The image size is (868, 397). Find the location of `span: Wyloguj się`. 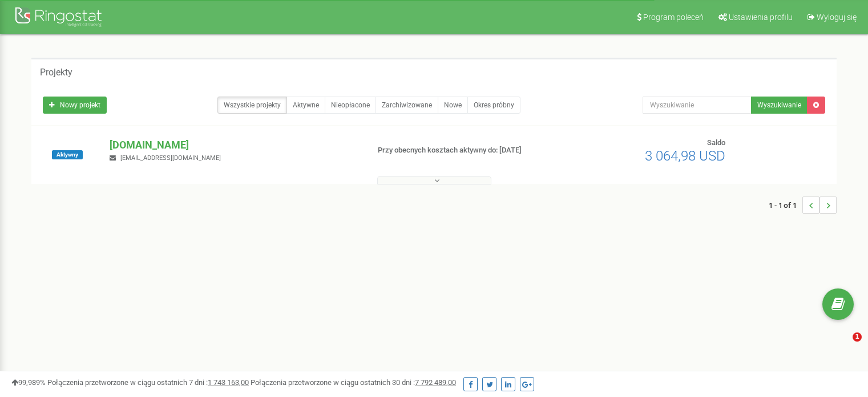

span: Wyloguj się is located at coordinates (837, 17).